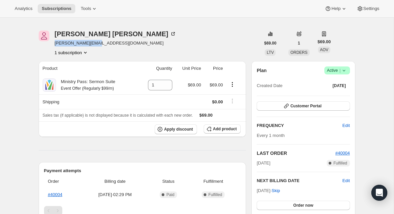 The image size is (394, 214). What do you see at coordinates (324, 50) in the screenshot?
I see `span: AOV` at bounding box center [324, 50].